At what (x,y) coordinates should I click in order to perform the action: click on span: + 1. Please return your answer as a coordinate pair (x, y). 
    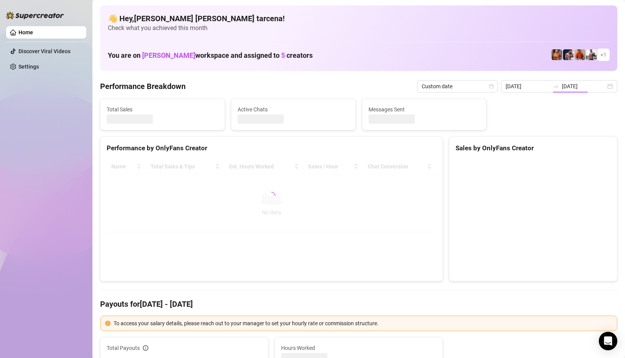
    Looking at the image, I should click on (604, 55).